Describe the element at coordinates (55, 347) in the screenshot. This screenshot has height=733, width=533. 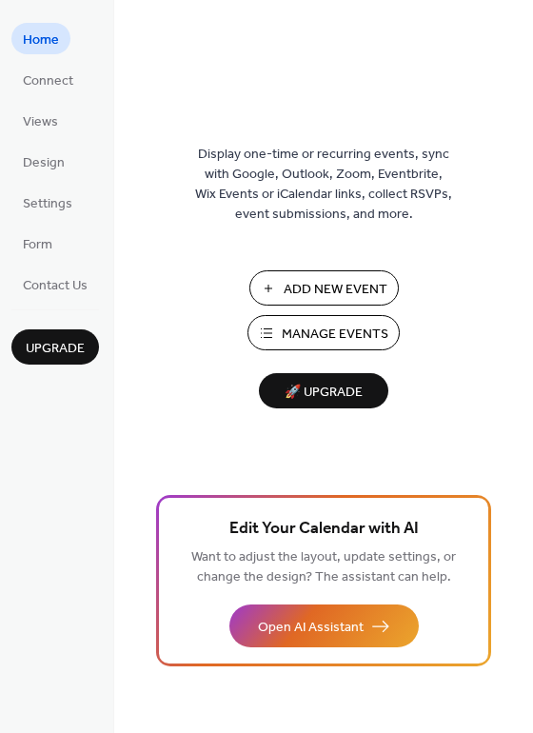
I see `button: Upgrade` at that location.